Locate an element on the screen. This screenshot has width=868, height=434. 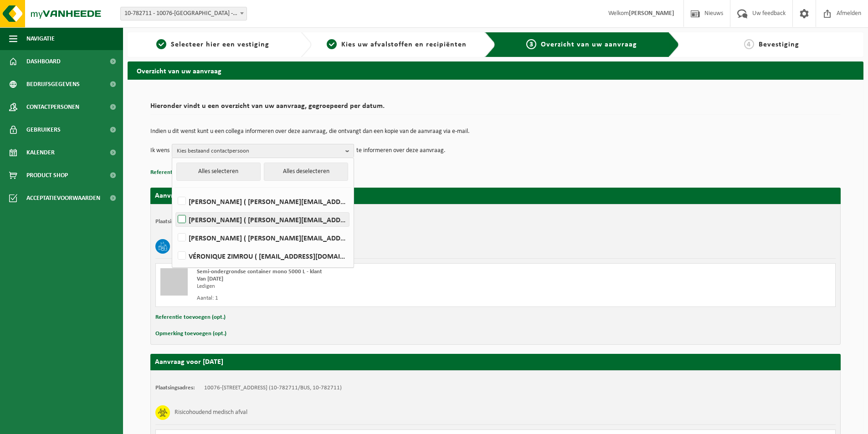
h2: Overzicht van uw aanvraag is located at coordinates (495, 70).